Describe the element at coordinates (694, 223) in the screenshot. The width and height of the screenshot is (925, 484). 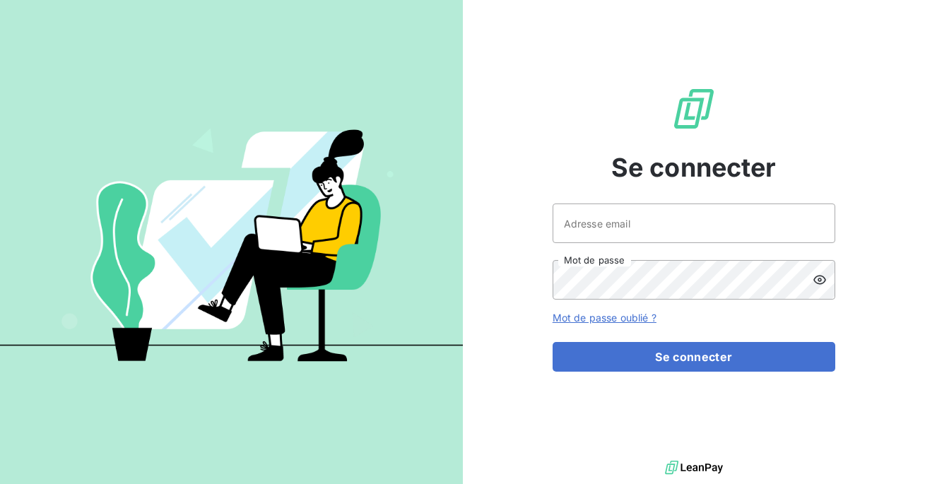
I see `input: placeholder` at that location.